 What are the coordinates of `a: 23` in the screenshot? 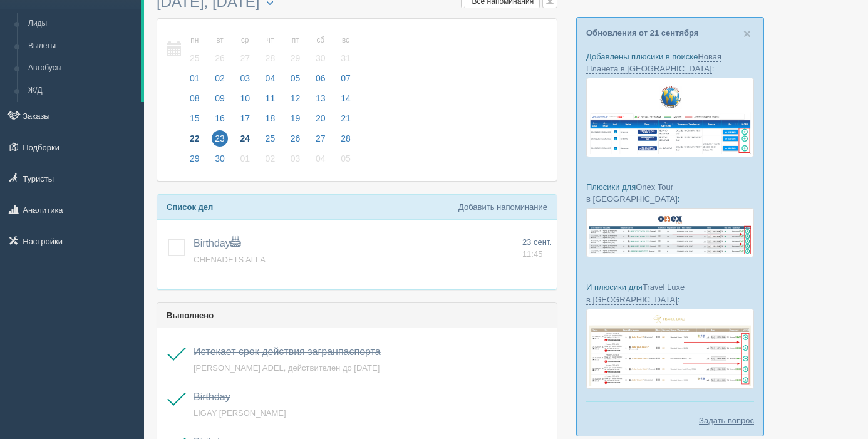 It's located at (220, 142).